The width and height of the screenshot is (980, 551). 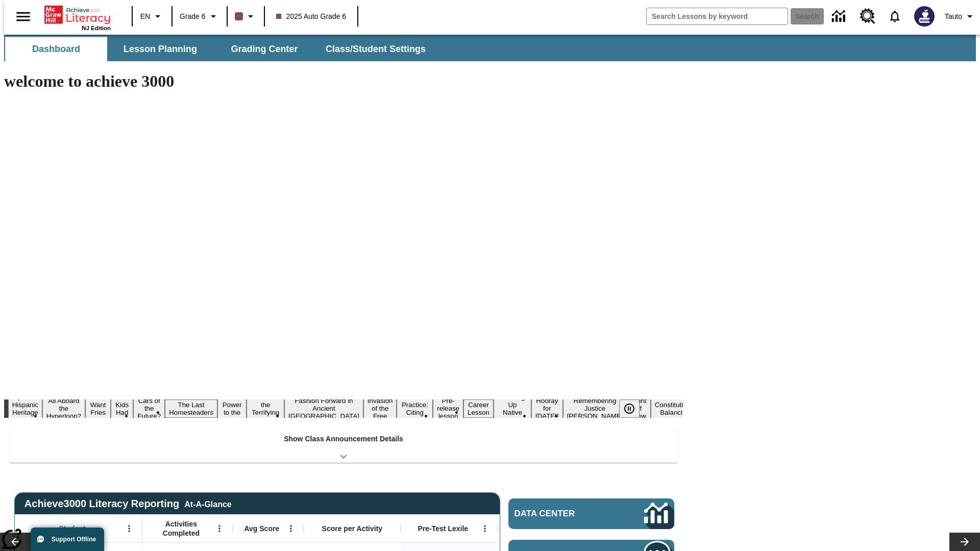 What do you see at coordinates (634, 408) in the screenshot?
I see `div: Pause` at bounding box center [634, 408].